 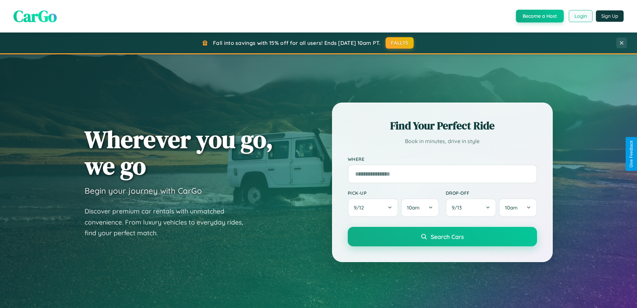 What do you see at coordinates (581, 16) in the screenshot?
I see `button: Login` at bounding box center [581, 16].